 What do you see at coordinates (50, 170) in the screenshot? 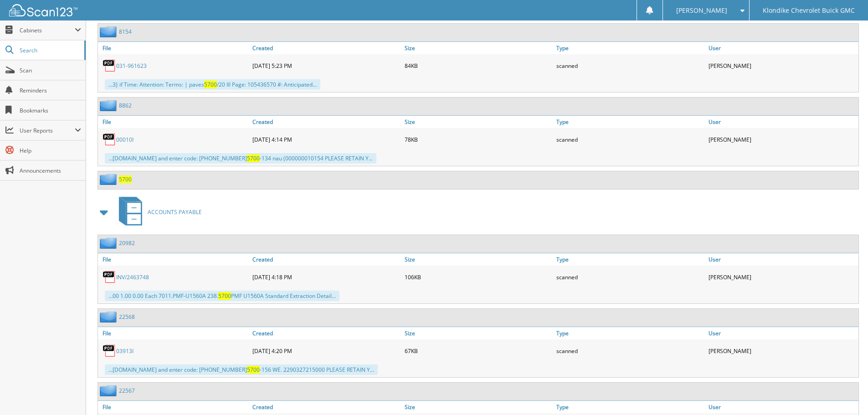
I see `span: Announcements` at bounding box center [50, 170].